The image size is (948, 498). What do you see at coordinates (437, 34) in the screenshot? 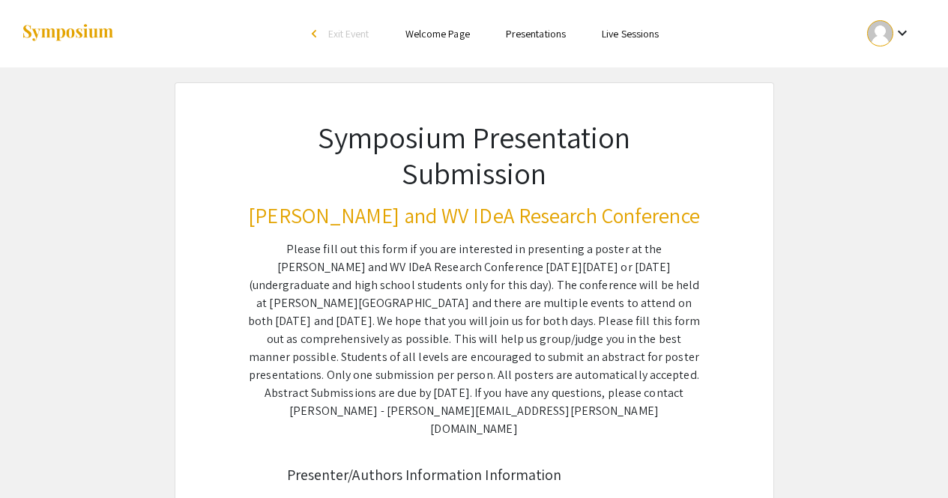
I see `a: Welcome Page` at bounding box center [437, 34].